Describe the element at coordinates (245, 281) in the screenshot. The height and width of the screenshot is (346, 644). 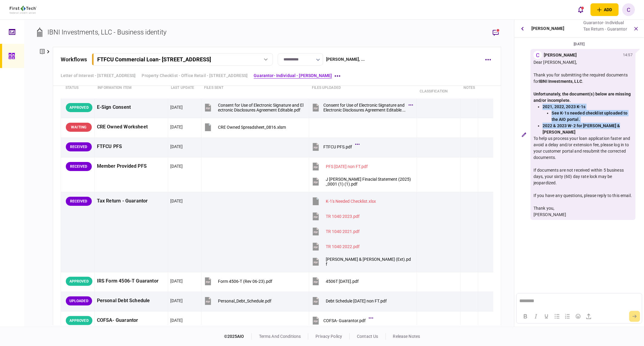
I see `div: Form 4506-T (Rev 06-23).pdf` at that location.